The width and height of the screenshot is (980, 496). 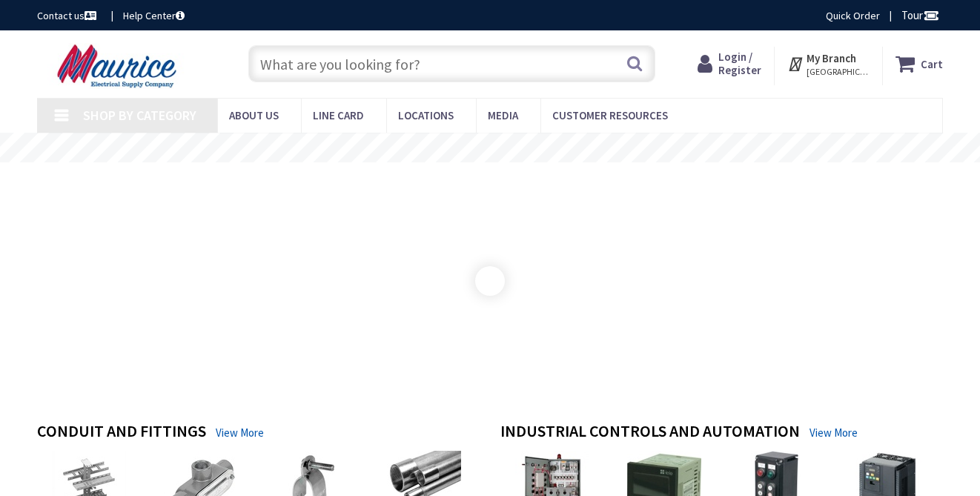 What do you see at coordinates (338, 115) in the screenshot?
I see `span: Line Card` at bounding box center [338, 115].